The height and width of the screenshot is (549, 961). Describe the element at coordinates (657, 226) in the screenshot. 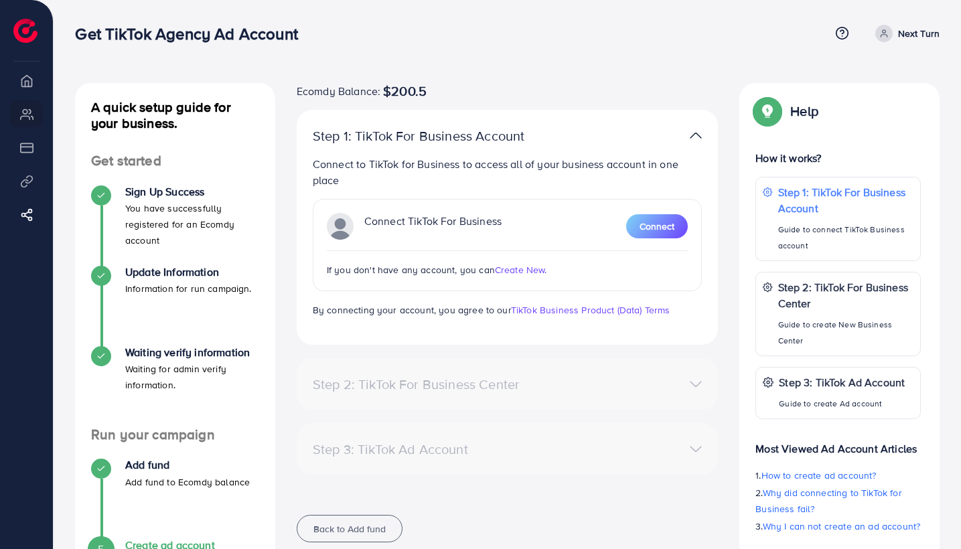

I see `span: Connect` at that location.